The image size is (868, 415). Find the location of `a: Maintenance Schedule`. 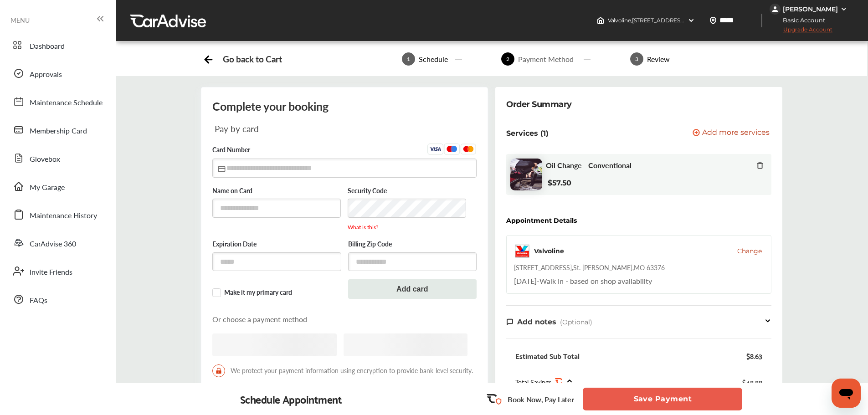

a: Maintenance Schedule is located at coordinates (58, 102).